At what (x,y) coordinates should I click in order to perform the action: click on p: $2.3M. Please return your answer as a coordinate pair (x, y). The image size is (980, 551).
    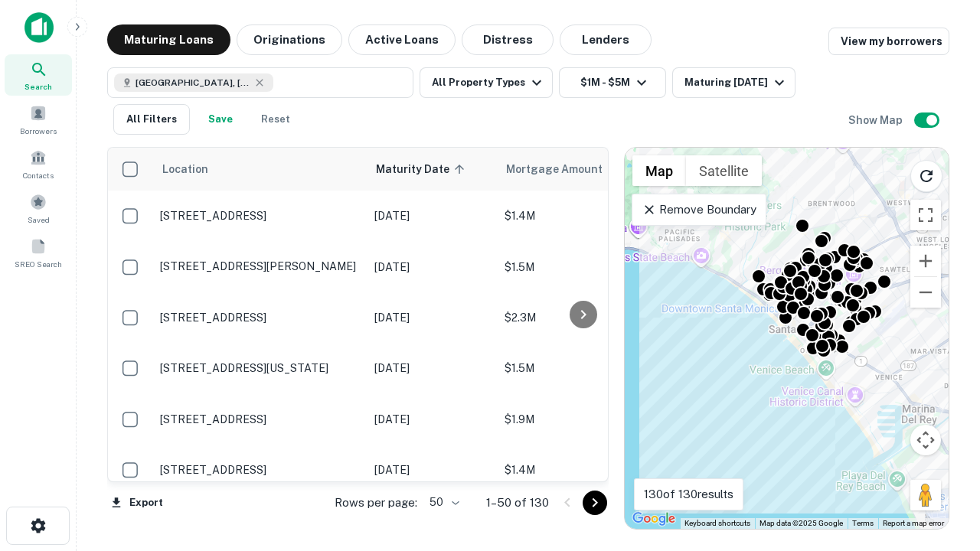
    Looking at the image, I should click on (581, 317).